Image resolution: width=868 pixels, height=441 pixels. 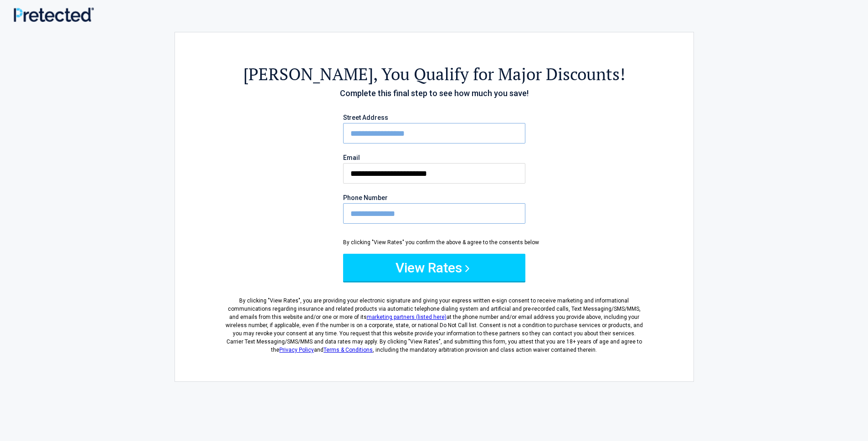 What do you see at coordinates (434, 158) in the screenshot?
I see `label: Email` at bounding box center [434, 158].